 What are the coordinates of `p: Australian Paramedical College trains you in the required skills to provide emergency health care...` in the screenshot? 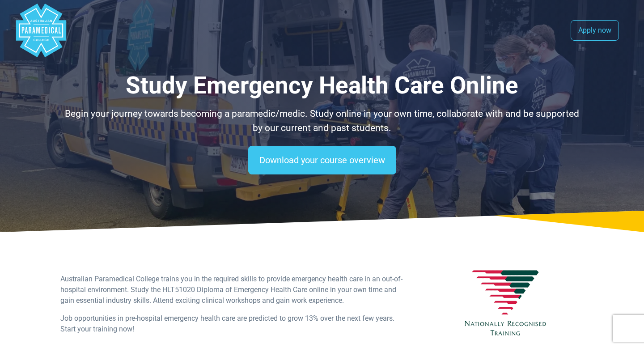 It's located at (233, 290).